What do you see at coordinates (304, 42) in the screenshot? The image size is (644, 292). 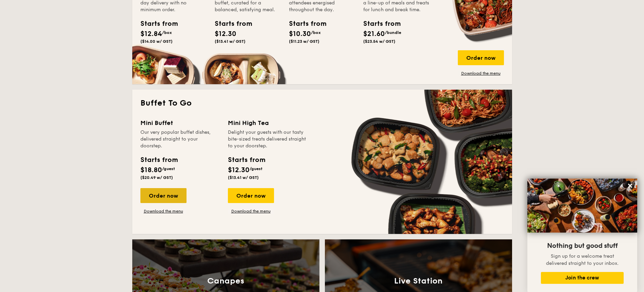 I see `span: ($11.23 w/ GST)` at bounding box center [304, 42].